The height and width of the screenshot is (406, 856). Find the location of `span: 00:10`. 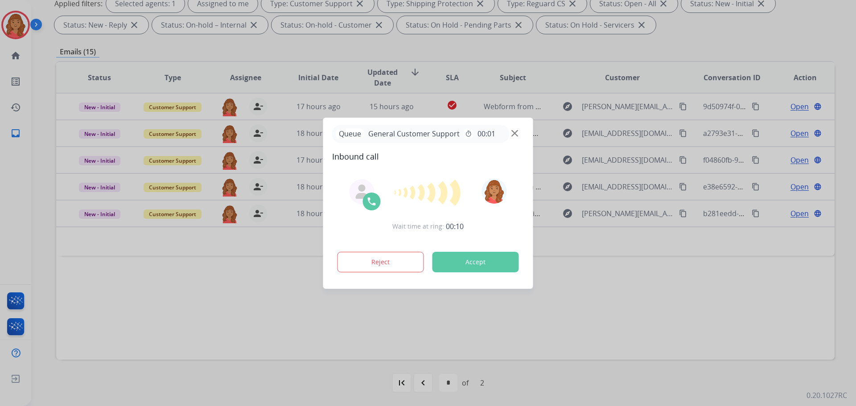

span: 00:10 is located at coordinates (455, 227).